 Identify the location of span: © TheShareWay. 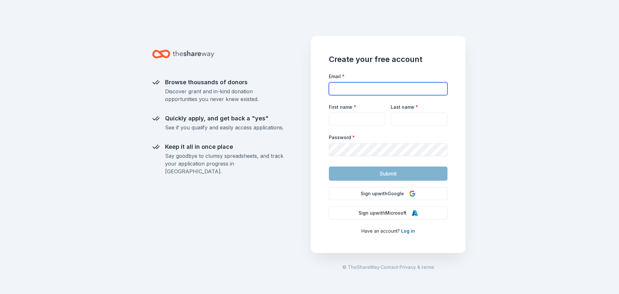
(361, 266).